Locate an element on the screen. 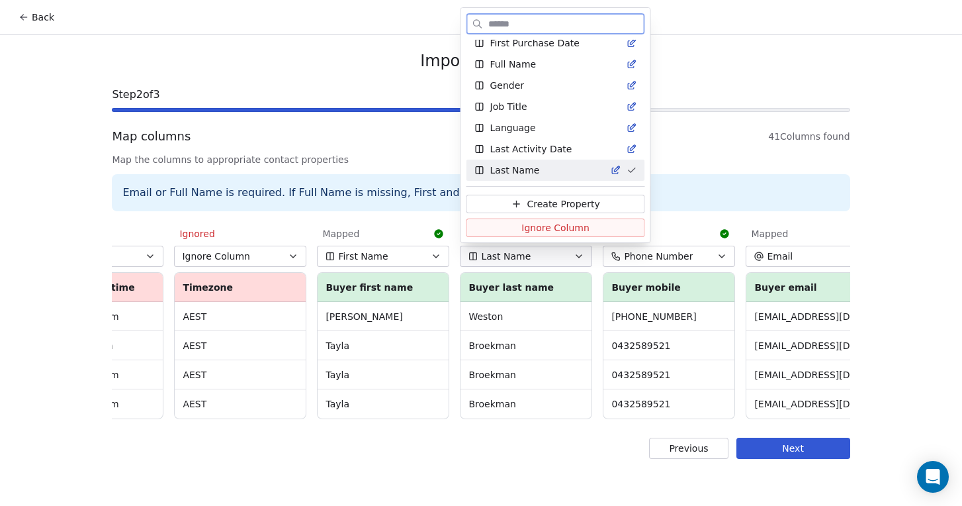  span: Gender is located at coordinates (508, 85).